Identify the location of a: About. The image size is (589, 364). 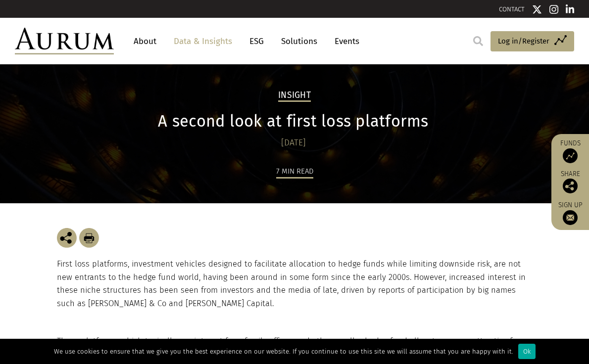
(145, 41).